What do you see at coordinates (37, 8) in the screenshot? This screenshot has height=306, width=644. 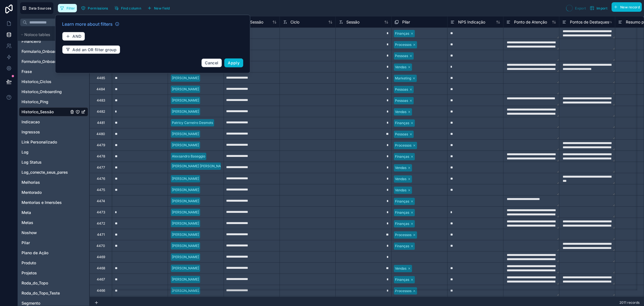 I see `button: Data Sources` at bounding box center [37, 8].